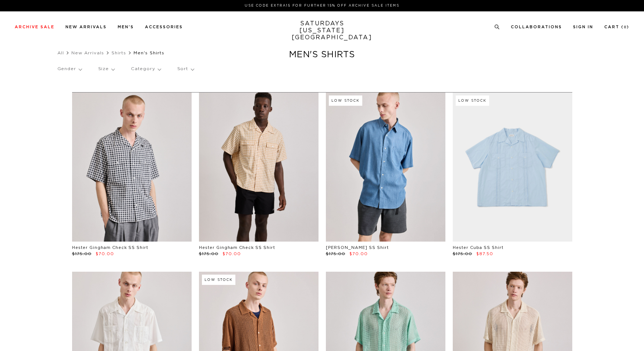 The image size is (644, 351). I want to click on a: Sign In, so click(583, 27).